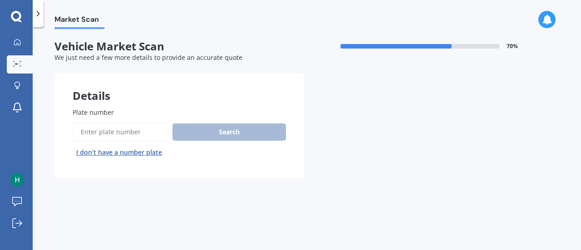 This screenshot has width=581, height=250. I want to click on span: Plate number, so click(93, 112).